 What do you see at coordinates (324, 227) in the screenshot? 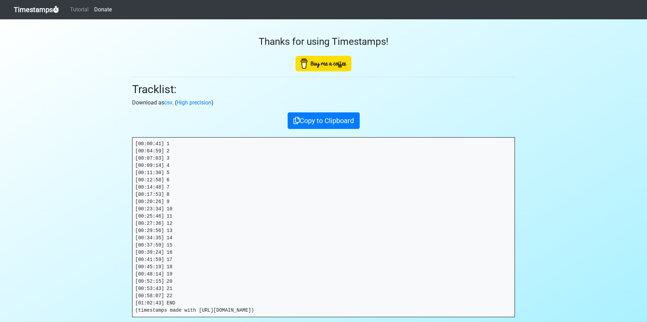
I see `pre: [00:00:41] 1 [00:04:59] 2 [00:07:03] 3 [00:09:14] 4 [00:11:30] 5 [00:12:58] 6 [00:14:48] 7 [00:17...` at bounding box center [324, 227].